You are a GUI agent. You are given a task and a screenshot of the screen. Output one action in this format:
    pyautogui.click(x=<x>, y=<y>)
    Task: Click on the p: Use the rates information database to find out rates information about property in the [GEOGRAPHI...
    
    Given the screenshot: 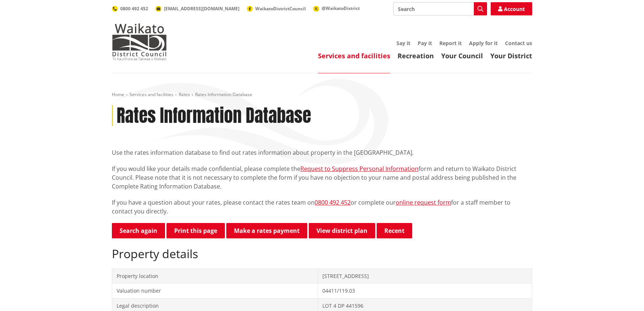 What is the action you would take?
    pyautogui.click(x=322, y=153)
    